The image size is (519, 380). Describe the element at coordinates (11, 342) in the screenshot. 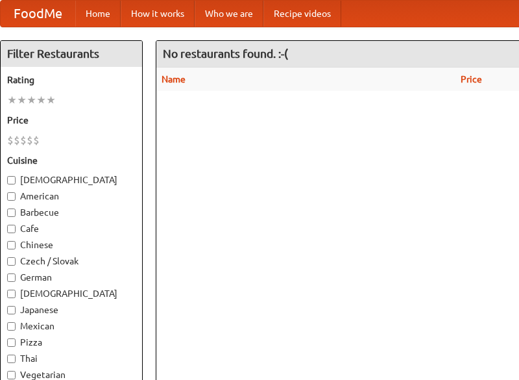

I see `input: Pizza` at that location.